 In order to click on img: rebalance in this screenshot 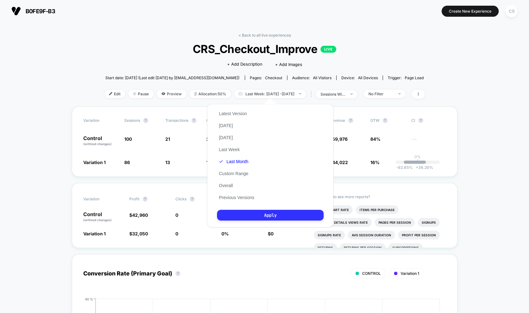, I will do `click(195, 94)`.